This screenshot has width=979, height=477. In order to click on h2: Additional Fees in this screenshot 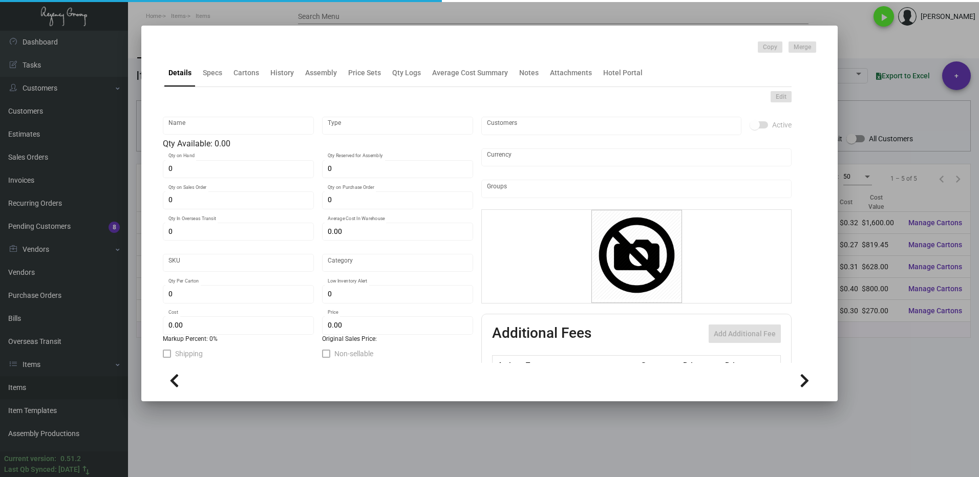, I will do `click(542, 334)`.